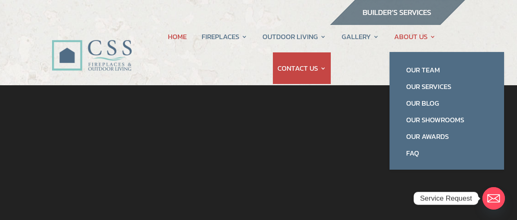 The width and height of the screenshot is (517, 220). I want to click on a: Our Blog, so click(446, 103).